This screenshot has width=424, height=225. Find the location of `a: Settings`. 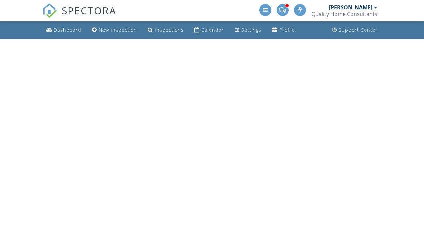

a: Settings is located at coordinates (248, 30).